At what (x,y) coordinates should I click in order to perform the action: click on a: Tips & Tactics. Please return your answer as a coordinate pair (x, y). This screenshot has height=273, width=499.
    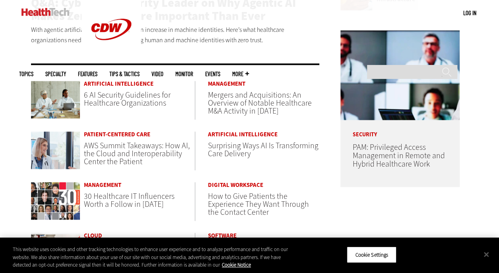
    Looking at the image, I should click on (125, 74).